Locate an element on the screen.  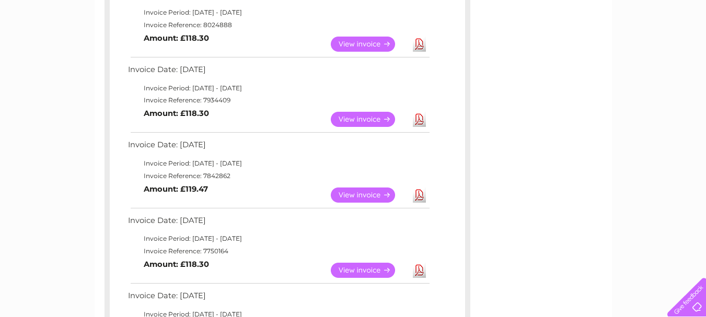
td: Invoice Reference: 7842862 is located at coordinates (278, 176).